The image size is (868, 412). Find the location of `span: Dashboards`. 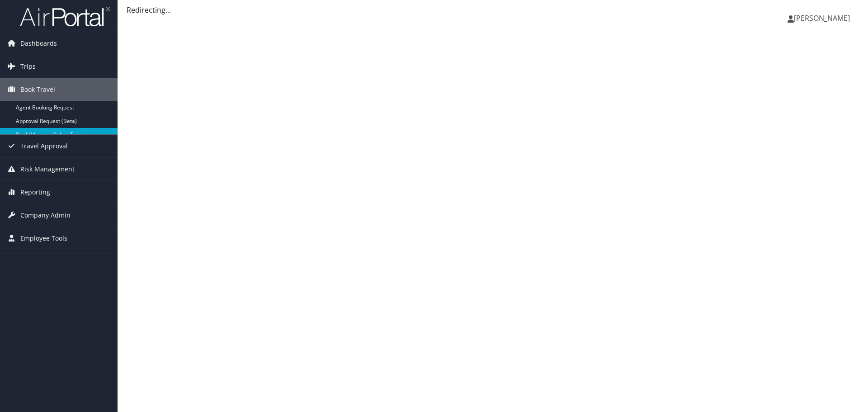

span: Dashboards is located at coordinates (39, 44).